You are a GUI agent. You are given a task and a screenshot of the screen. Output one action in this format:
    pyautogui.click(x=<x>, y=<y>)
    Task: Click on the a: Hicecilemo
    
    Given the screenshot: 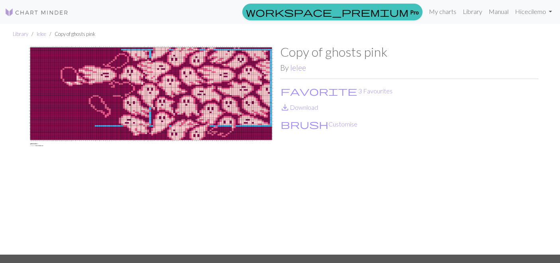 What is the action you would take?
    pyautogui.click(x=534, y=12)
    